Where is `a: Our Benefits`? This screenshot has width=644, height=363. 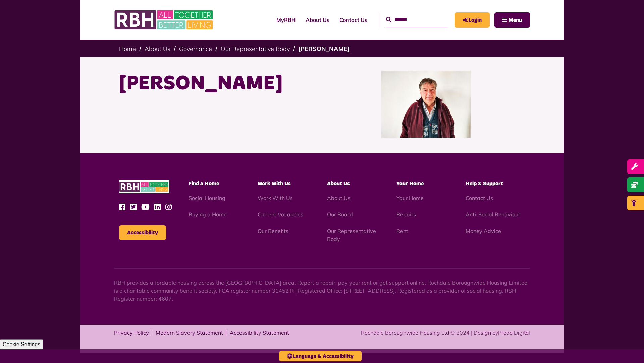 a: Our Benefits is located at coordinates (274, 231).